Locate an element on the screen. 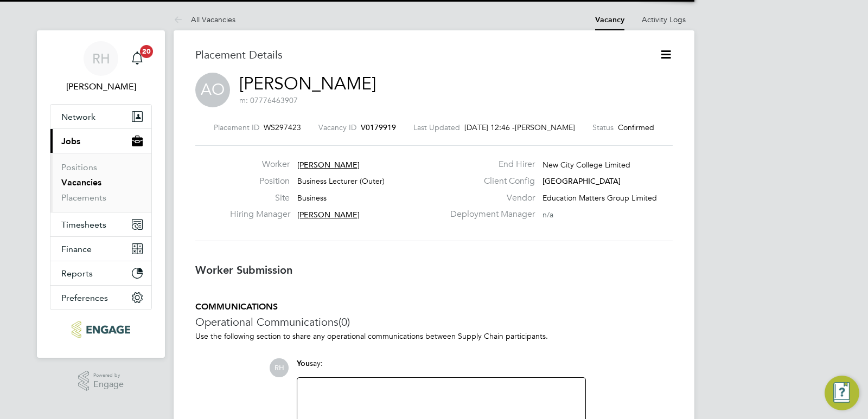  a: Vacancy is located at coordinates (609, 19).